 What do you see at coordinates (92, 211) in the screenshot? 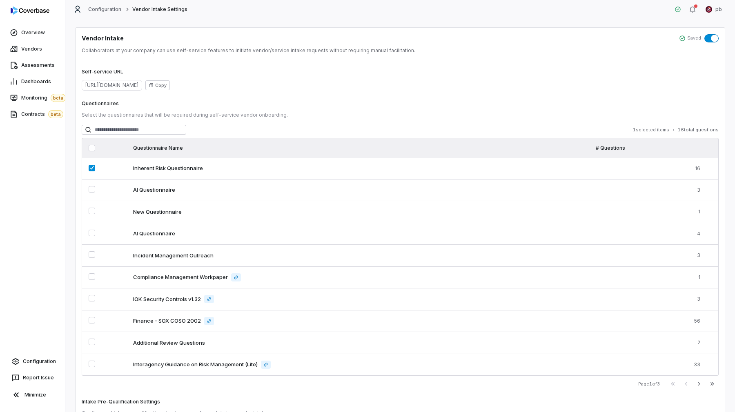
I see `button: Select questionnaire New Questionnaire` at bounding box center [92, 211].